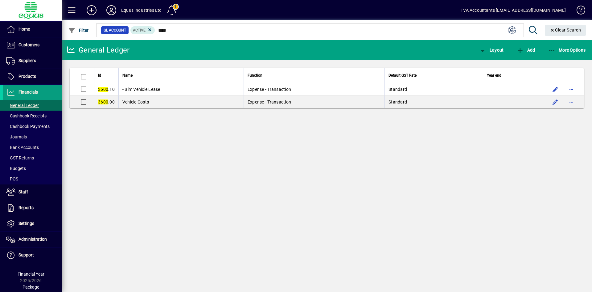 Image resolution: width=592 pixels, height=292 pixels. What do you see at coordinates (567, 50) in the screenshot?
I see `span: More Options` at bounding box center [567, 50].